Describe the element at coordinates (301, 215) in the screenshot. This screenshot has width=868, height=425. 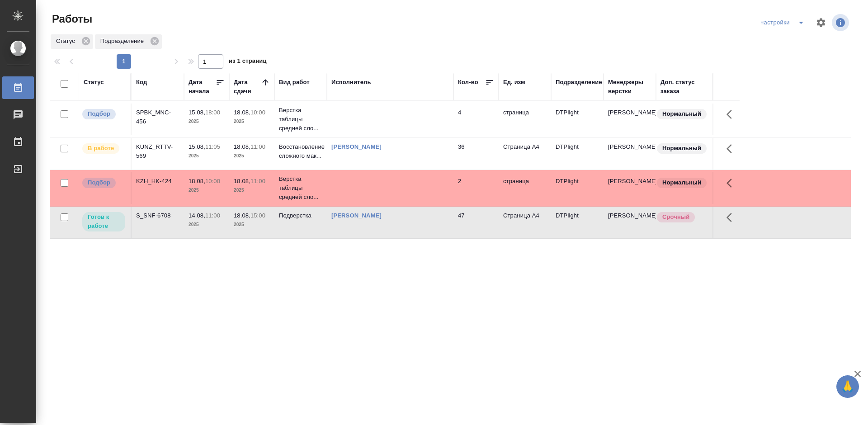
I see `p: Подверстка` at that location.